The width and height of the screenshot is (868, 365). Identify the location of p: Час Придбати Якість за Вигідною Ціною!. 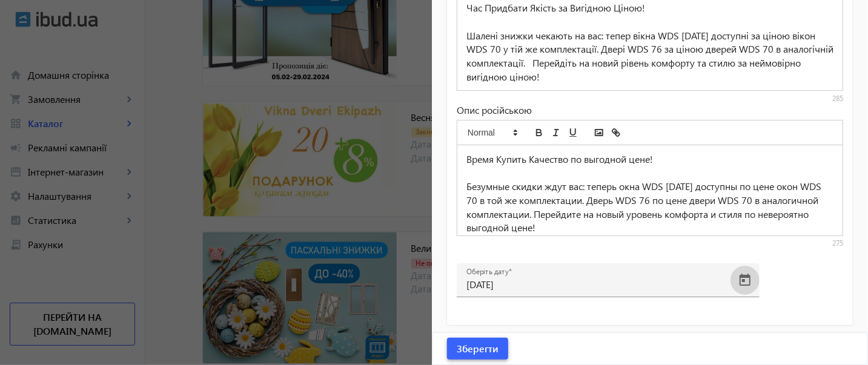
(650, 8).